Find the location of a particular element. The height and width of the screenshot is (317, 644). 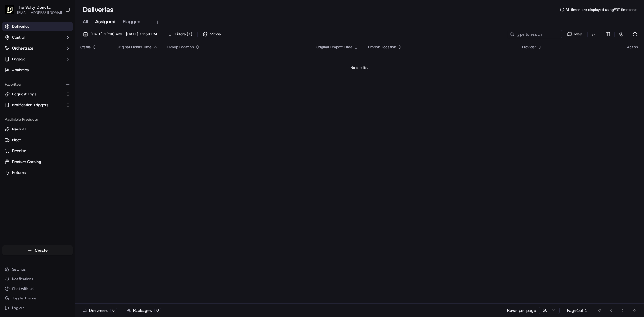

button: Refresh is located at coordinates (634, 34).